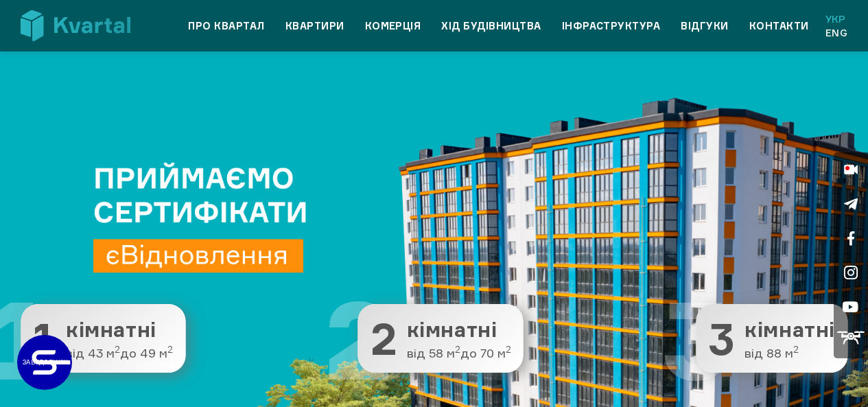  Describe the element at coordinates (612, 26) in the screenshot. I see `a: Інфраструктура` at that location.